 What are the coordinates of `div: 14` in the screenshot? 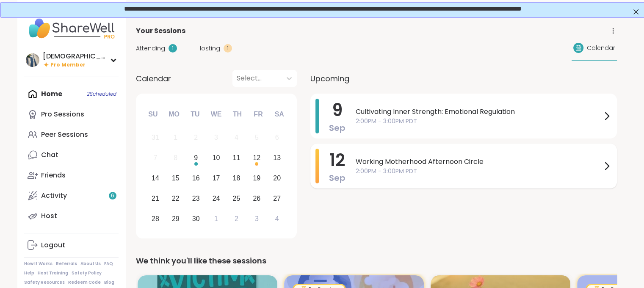 It's located at (156, 178).